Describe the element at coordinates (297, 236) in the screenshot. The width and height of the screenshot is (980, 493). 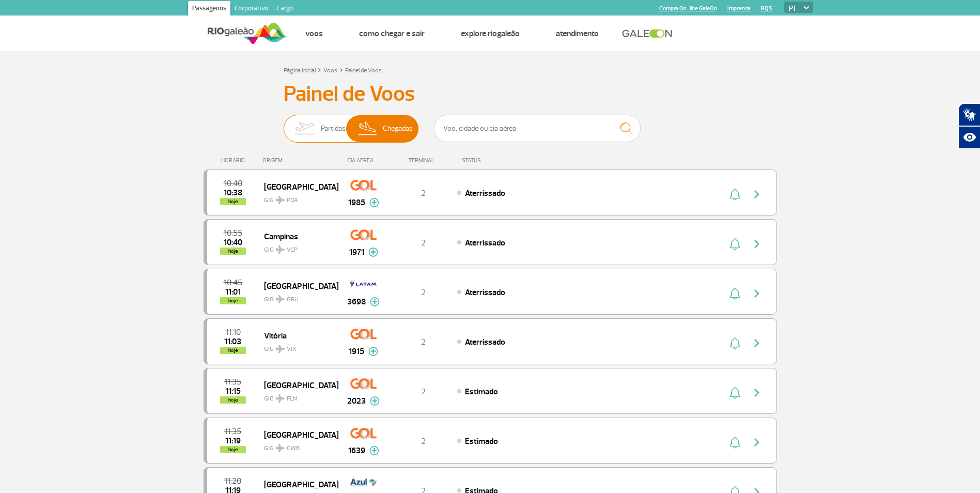
I see `span: Campinas` at that location.